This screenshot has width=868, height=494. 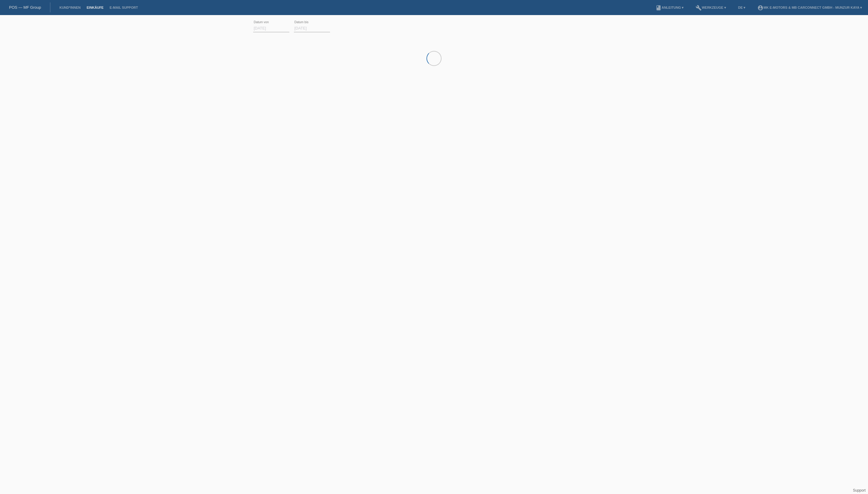 I want to click on a: Kund*innen, so click(x=70, y=8).